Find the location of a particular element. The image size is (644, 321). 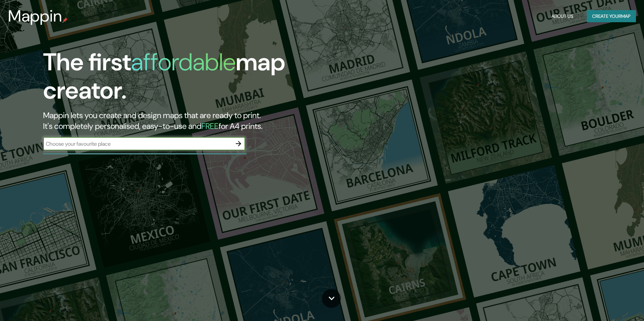

h2: Mappin lets you create and design maps that are ready to print. It's completely personalised, eas... is located at coordinates (204, 121).